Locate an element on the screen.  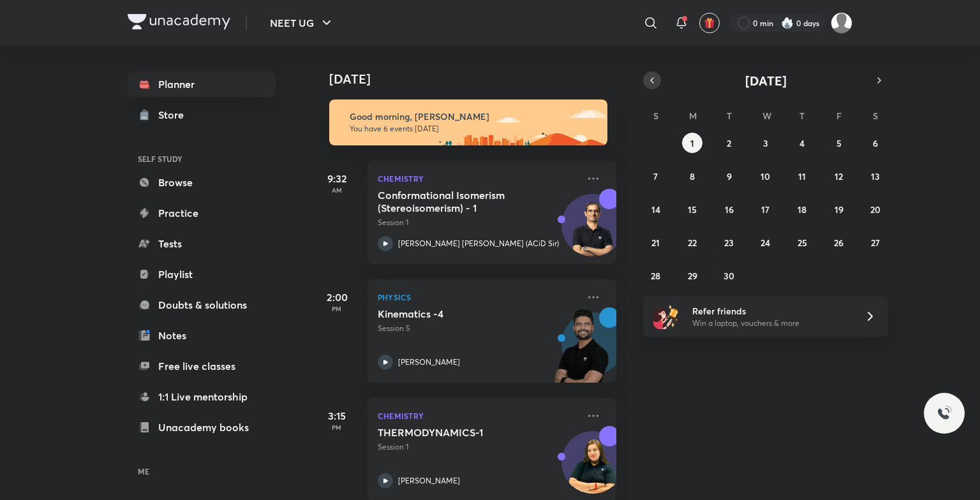
abbr: Sunday is located at coordinates (656, 115).